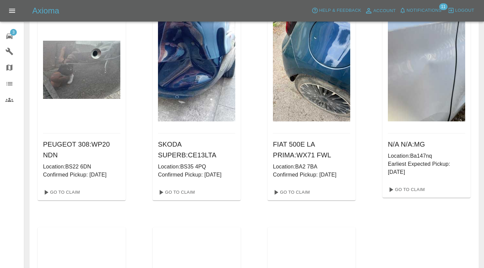  I want to click on span: Help & Feedback, so click(340, 10).